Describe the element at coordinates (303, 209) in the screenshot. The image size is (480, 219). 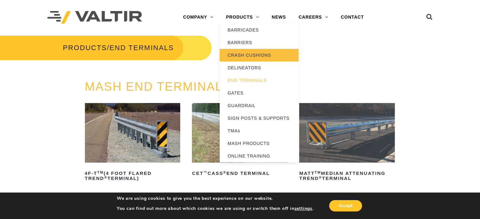
I see `button: settings` at that location.